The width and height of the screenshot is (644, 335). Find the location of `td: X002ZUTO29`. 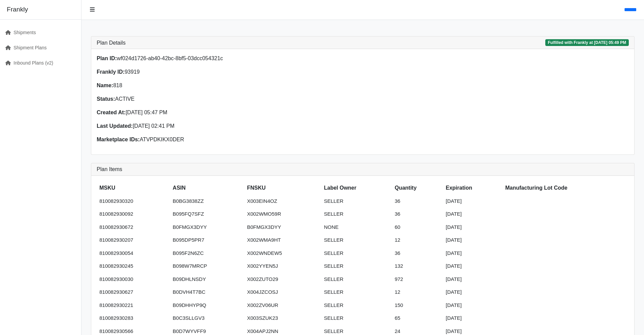

td: X002ZUTO29 is located at coordinates (283, 279).